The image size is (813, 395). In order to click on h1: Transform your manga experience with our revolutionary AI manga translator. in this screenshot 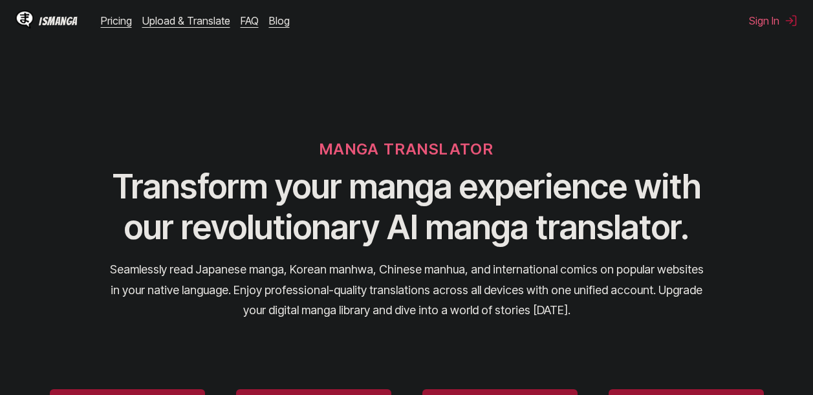, I will do `click(407, 207)`.